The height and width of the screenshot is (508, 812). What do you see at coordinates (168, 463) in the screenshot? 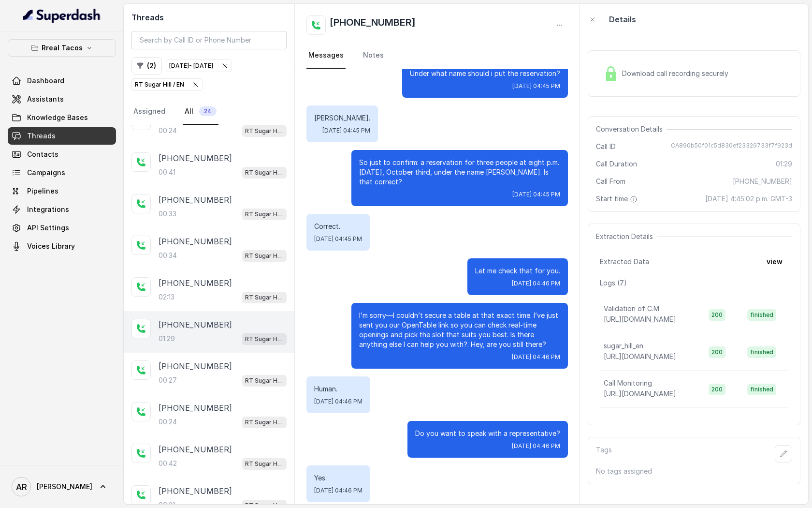
I see `p: 00:42` at bounding box center [168, 463].